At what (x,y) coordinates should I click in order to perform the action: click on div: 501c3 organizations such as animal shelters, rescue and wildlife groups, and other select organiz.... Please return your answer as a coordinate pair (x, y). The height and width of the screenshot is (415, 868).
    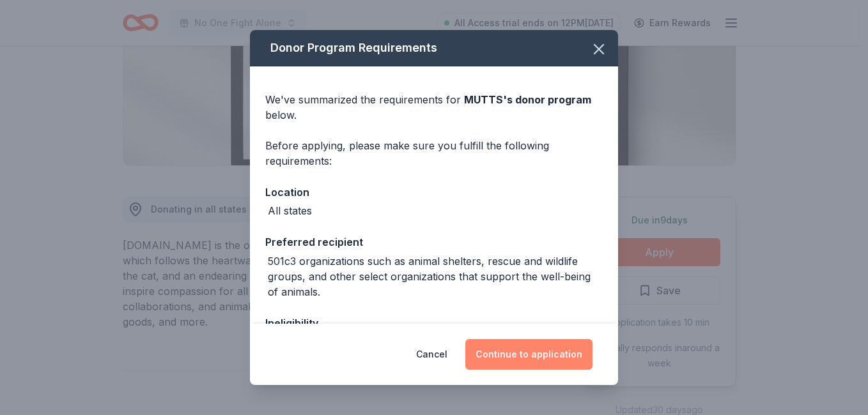
    Looking at the image, I should click on (435, 276).